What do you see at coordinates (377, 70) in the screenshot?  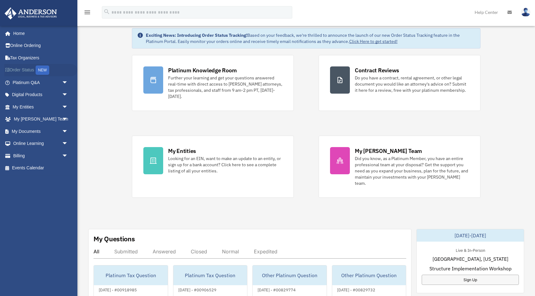 I see `div: Contract Reviews` at bounding box center [377, 70].